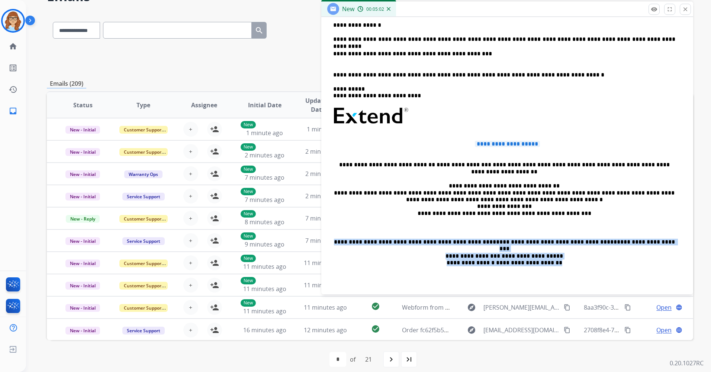 The width and height of the screenshot is (711, 372). I want to click on span: Type, so click(143, 105).